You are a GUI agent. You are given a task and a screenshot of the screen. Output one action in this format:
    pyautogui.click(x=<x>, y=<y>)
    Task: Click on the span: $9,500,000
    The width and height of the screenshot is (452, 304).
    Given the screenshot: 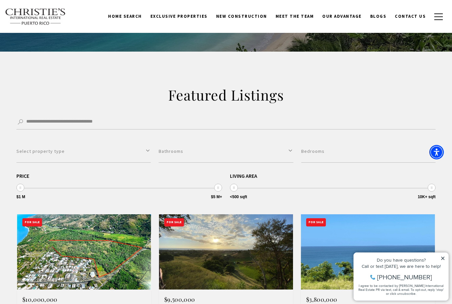 What is the action you would take?
    pyautogui.click(x=179, y=299)
    